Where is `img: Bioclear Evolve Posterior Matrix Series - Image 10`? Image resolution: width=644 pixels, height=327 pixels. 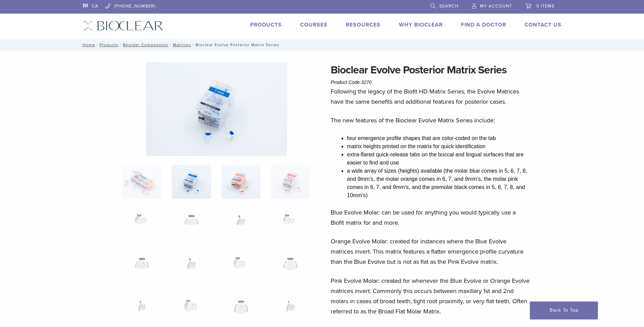 img: Bioclear Evolve Posterior Matrix Series - Image 10 is located at coordinates (191, 267).